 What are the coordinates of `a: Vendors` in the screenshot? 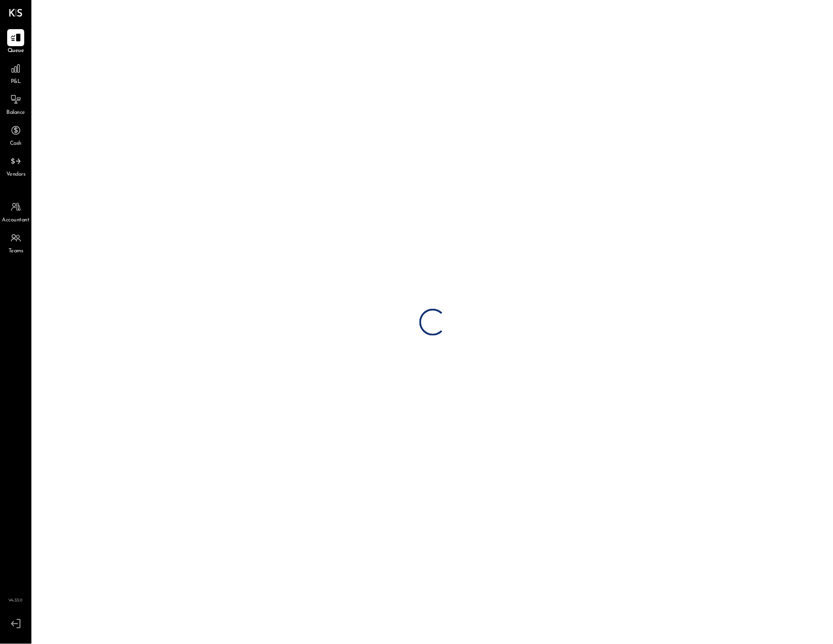 It's located at (16, 166).